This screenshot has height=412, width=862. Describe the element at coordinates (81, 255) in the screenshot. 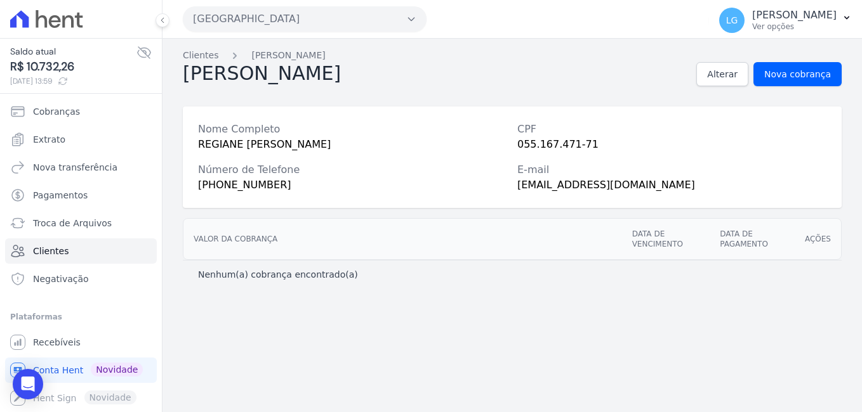

I see `nav: Sidebar` at that location.